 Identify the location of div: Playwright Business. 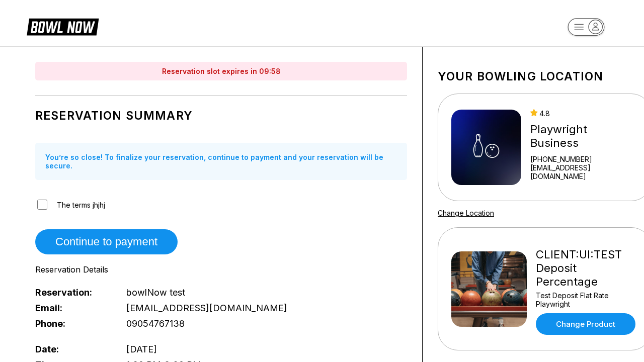
(584, 136).